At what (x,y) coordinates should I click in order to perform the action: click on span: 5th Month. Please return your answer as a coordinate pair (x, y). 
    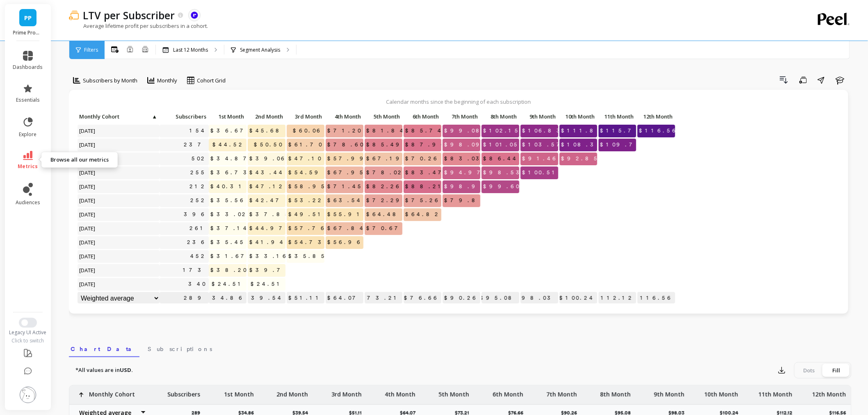
    Looking at the image, I should click on (383, 117).